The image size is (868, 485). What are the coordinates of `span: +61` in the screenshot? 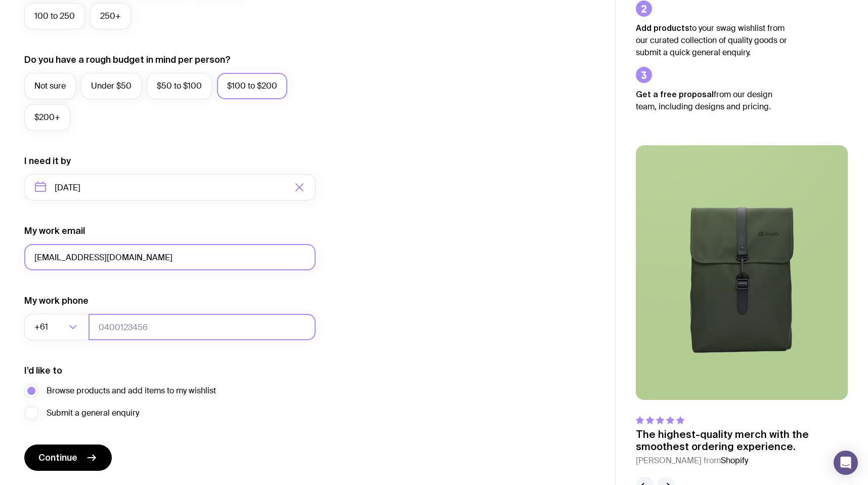 It's located at (42, 327).